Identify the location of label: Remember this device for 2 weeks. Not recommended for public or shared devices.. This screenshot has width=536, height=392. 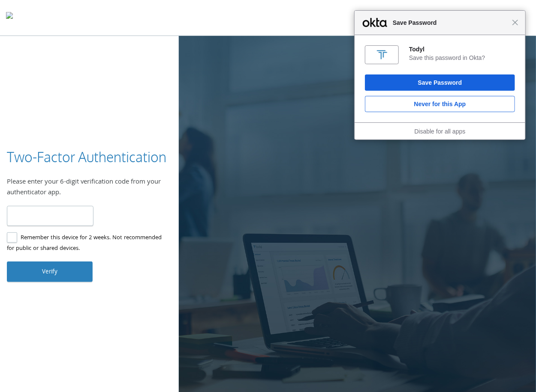
(85, 244).